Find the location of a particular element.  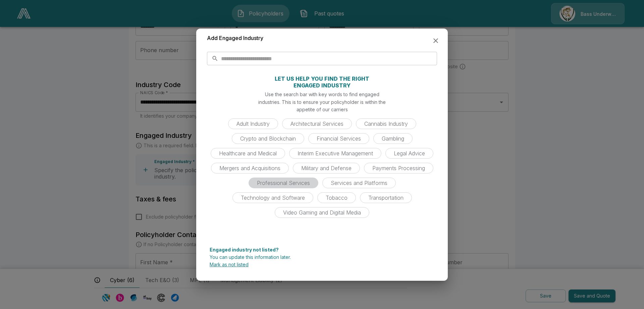

div: Healthcare and Medical is located at coordinates (248, 153).